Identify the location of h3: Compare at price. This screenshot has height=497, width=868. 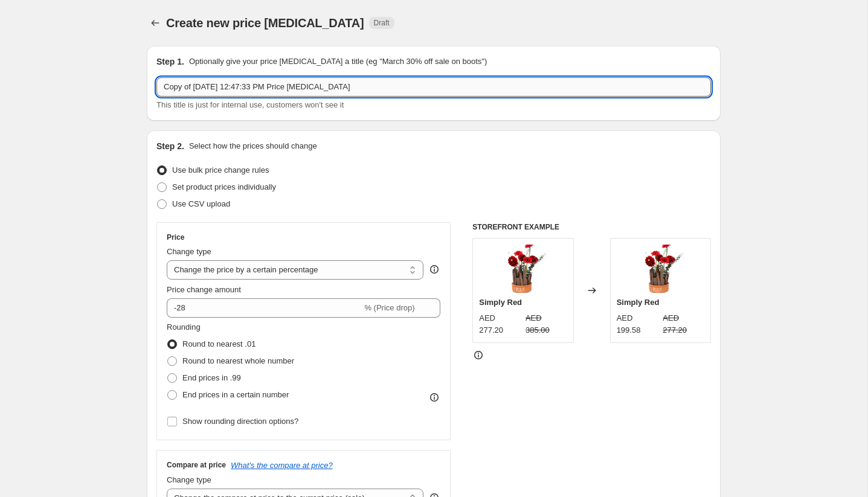
(197, 465).